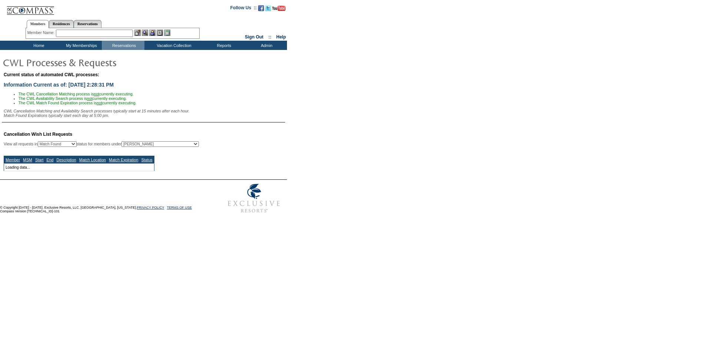 This screenshot has width=711, height=337. Describe the element at coordinates (38, 45) in the screenshot. I see `td: Home` at that location.